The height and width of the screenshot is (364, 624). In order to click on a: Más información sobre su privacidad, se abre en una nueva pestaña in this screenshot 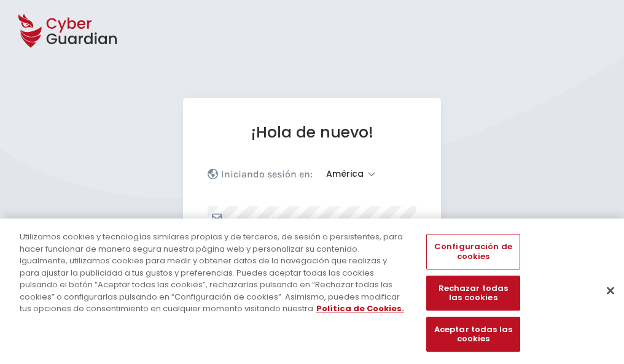, I will do `click(360, 309)`.